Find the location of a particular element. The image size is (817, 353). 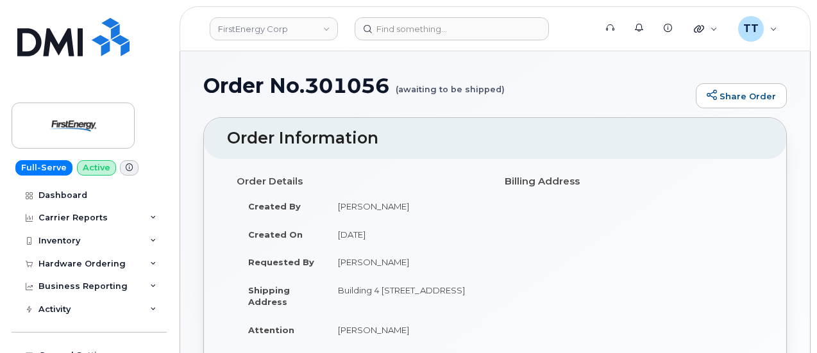

strong: Created By is located at coordinates (275, 207).